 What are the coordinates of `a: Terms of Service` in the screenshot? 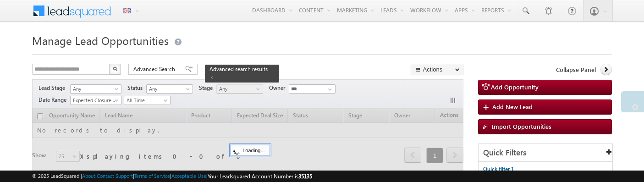 It's located at (152, 176).